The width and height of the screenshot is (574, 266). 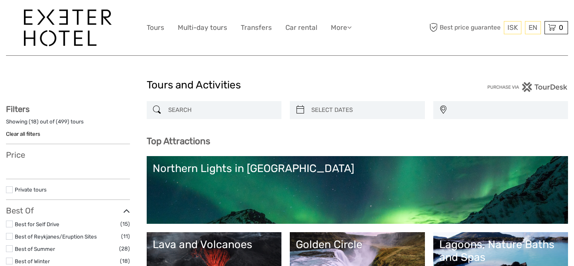 I want to click on div: EN, so click(x=533, y=28).